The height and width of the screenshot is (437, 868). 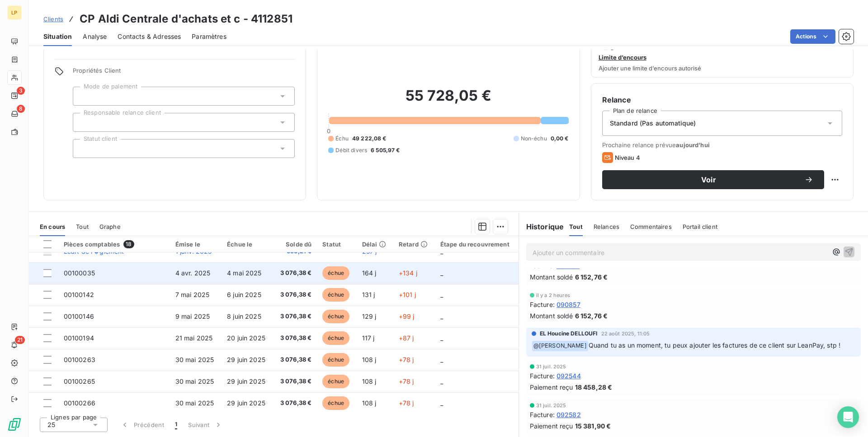 I want to click on span: 22 août 2025, 11:05, so click(x=625, y=334).